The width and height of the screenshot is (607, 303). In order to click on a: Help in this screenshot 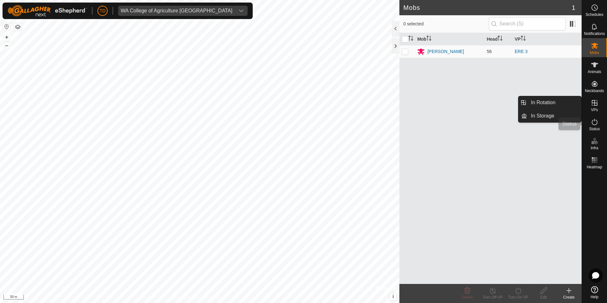, I will do `click(594, 292)`.